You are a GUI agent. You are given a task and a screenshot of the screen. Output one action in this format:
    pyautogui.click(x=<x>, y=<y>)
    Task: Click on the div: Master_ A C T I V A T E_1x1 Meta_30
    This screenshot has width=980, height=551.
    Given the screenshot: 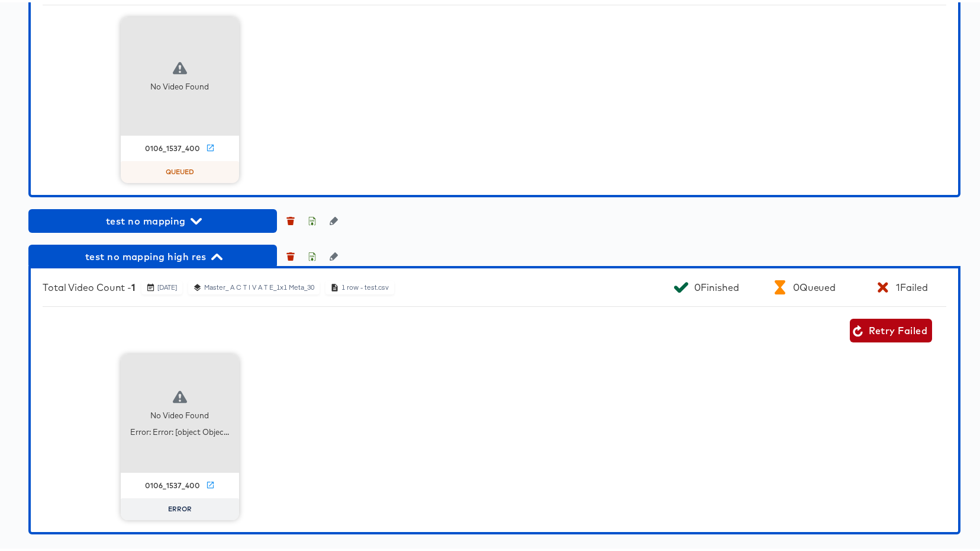 What is the action you would take?
    pyautogui.click(x=259, y=285)
    